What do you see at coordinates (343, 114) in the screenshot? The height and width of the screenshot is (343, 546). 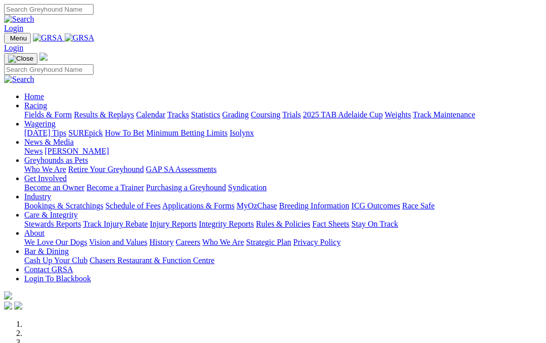 I see `a: 2025 TAB Adelaide Cup` at bounding box center [343, 114].